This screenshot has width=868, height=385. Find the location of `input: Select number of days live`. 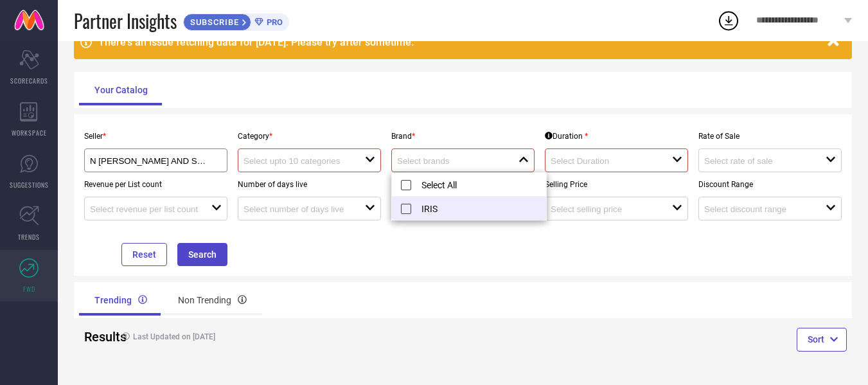

input: Select number of days live is located at coordinates (298, 209).